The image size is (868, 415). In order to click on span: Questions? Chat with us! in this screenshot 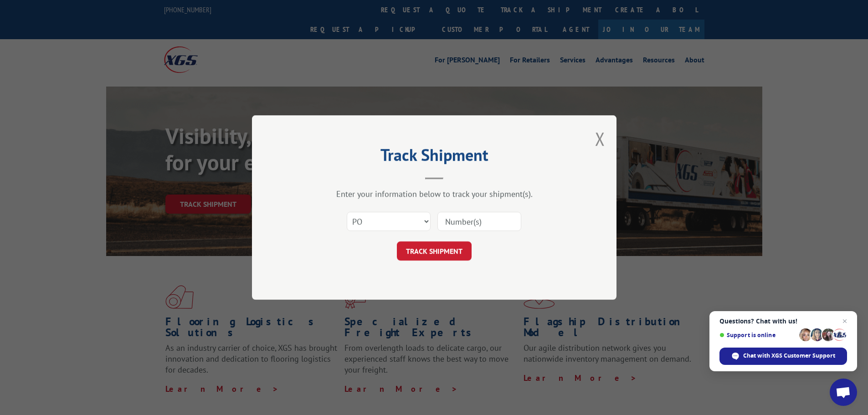, I will do `click(783, 321)`.